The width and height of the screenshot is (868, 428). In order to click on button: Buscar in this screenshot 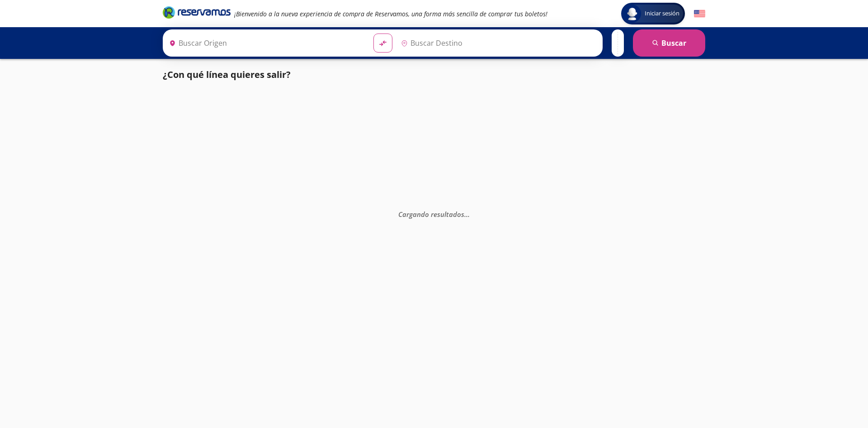, I will do `click(670, 43)`.